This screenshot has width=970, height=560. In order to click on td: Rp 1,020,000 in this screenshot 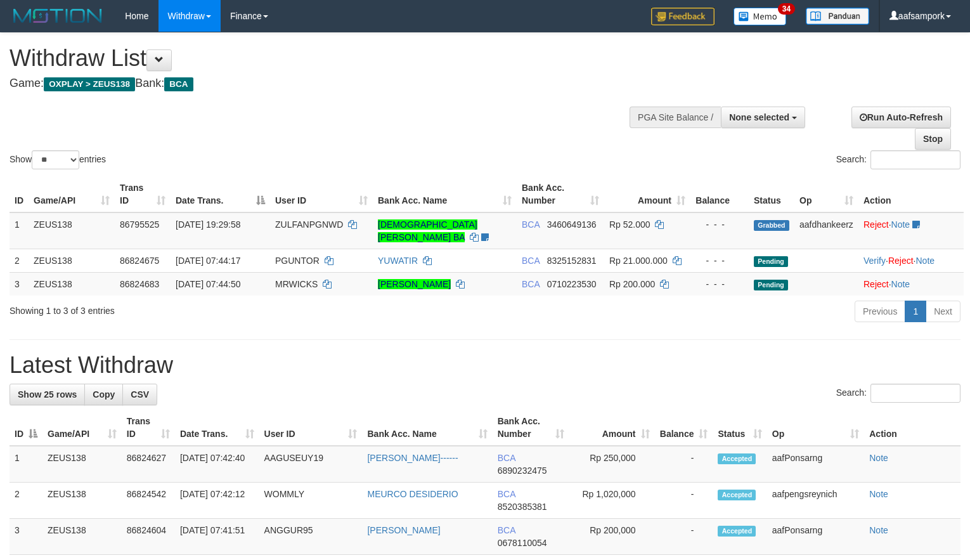, I will do `click(612, 500)`.